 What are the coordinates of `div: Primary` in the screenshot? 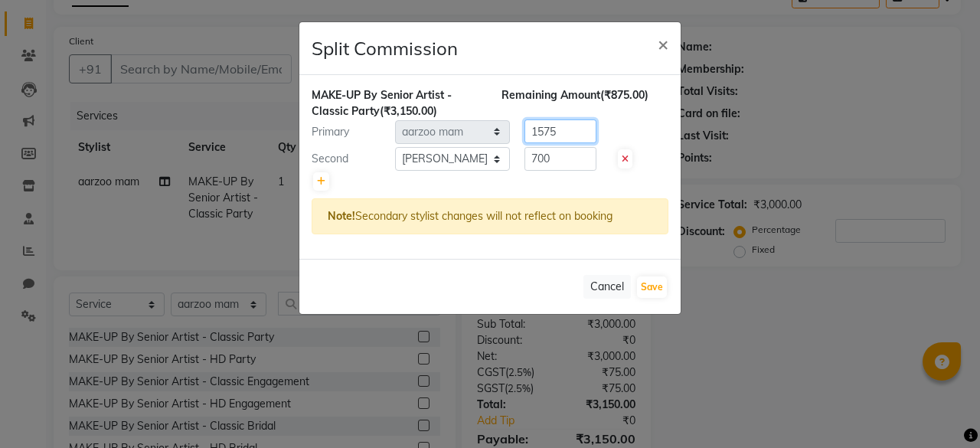 It's located at (348, 132).